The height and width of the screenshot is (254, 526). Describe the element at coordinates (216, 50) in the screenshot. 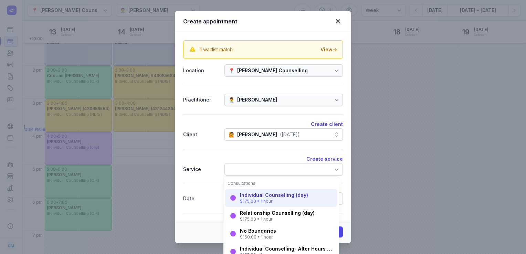

I see `div: 1 waitlist match` at that location.